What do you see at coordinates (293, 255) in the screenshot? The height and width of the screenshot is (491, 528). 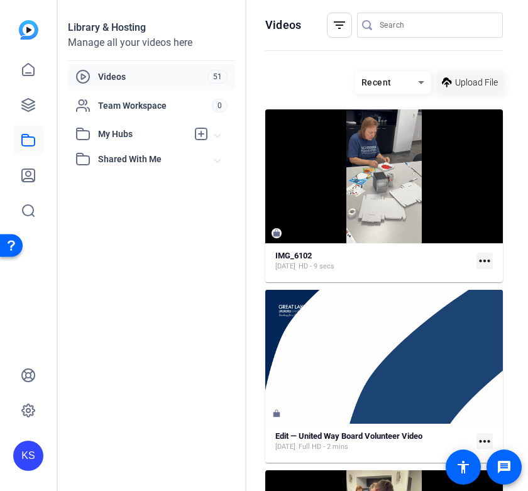 I see `strong: IMG_6102` at bounding box center [293, 255].